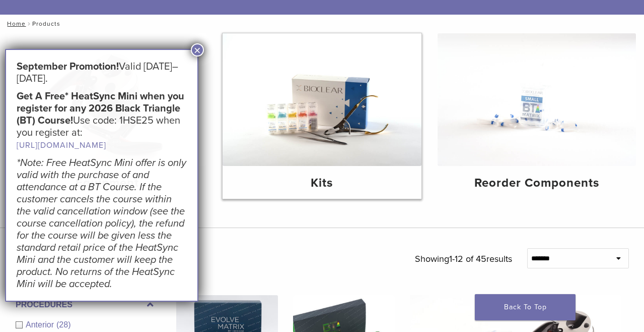 The image size is (644, 332). Describe the element at coordinates (537, 183) in the screenshot. I see `h4: Reorder Components` at that location.